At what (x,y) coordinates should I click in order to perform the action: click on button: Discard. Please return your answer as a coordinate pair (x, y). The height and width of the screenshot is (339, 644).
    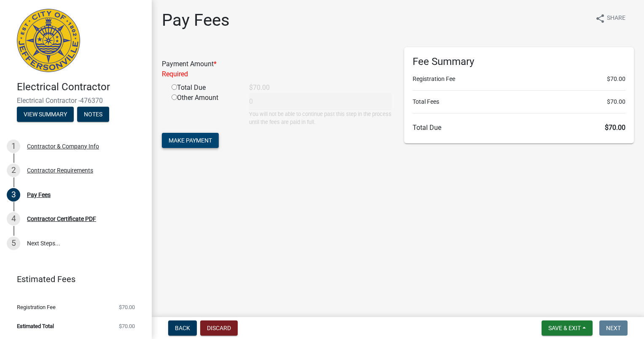
    Looking at the image, I should click on (218, 328).